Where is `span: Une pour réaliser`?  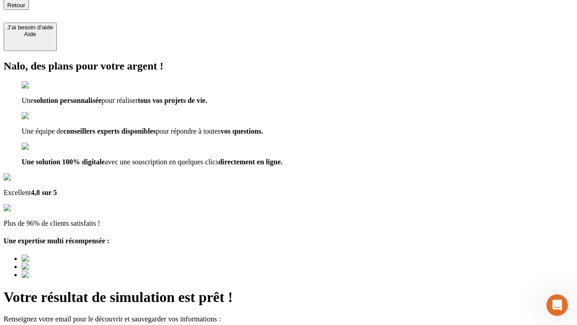 span: Une pour réaliser is located at coordinates (115, 100).